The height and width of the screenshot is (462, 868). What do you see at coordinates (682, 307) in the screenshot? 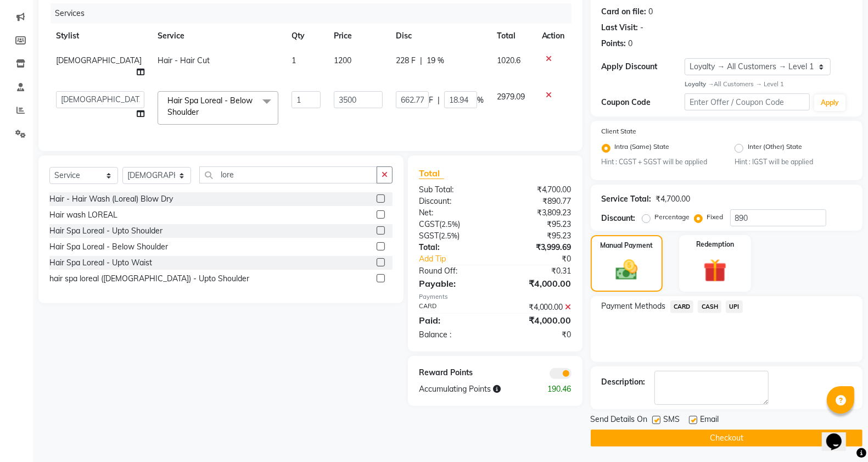
I see `span: CARD` at bounding box center [682, 307].